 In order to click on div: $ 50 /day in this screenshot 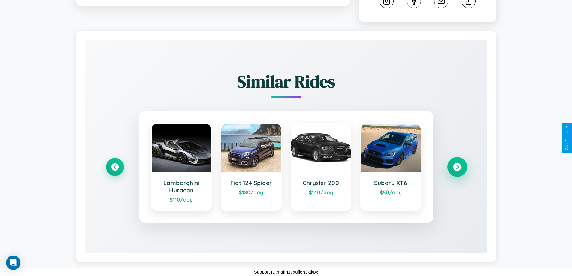, I will do `click(390, 192)`.